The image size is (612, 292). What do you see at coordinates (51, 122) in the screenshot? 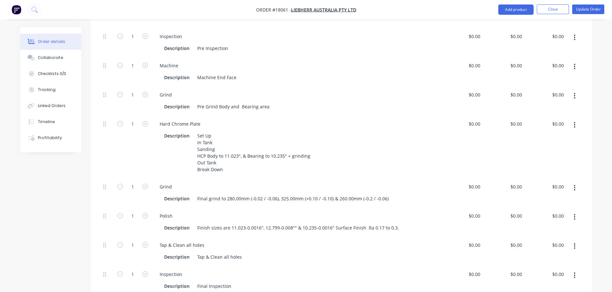
I see `button: Timeline` at bounding box center [51, 122].